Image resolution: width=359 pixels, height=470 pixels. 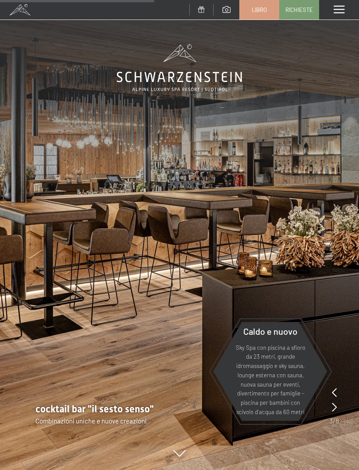 I want to click on font: Libro, so click(x=260, y=10).